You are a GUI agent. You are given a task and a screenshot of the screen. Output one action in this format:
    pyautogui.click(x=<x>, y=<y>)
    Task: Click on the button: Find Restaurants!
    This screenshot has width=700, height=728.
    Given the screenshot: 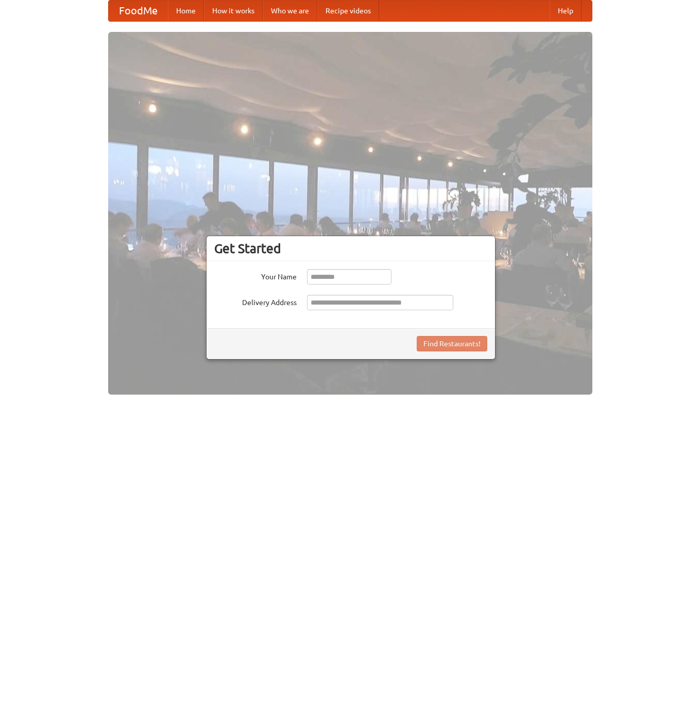 What is the action you would take?
    pyautogui.click(x=451, y=343)
    